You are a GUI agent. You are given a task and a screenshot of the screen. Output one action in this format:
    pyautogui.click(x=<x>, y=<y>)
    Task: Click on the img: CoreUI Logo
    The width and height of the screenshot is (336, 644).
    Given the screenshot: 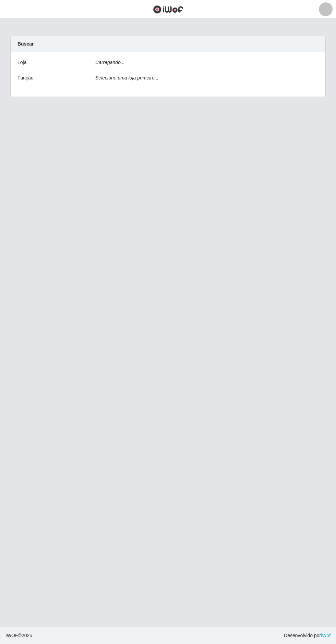 What is the action you would take?
    pyautogui.click(x=168, y=9)
    